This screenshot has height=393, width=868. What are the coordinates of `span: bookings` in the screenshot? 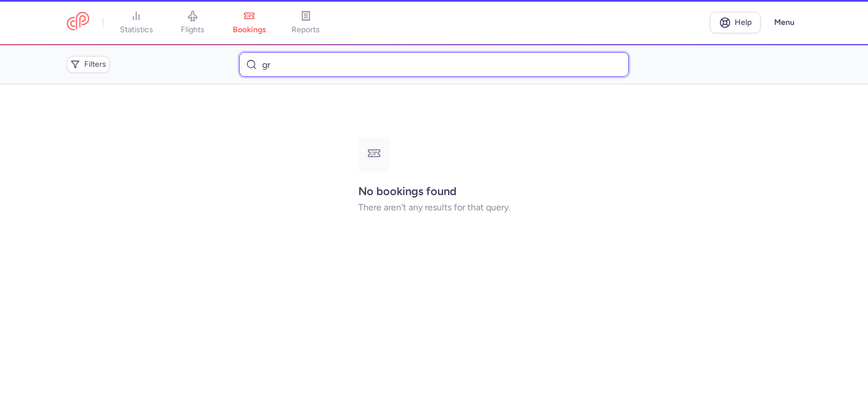 It's located at (249, 30).